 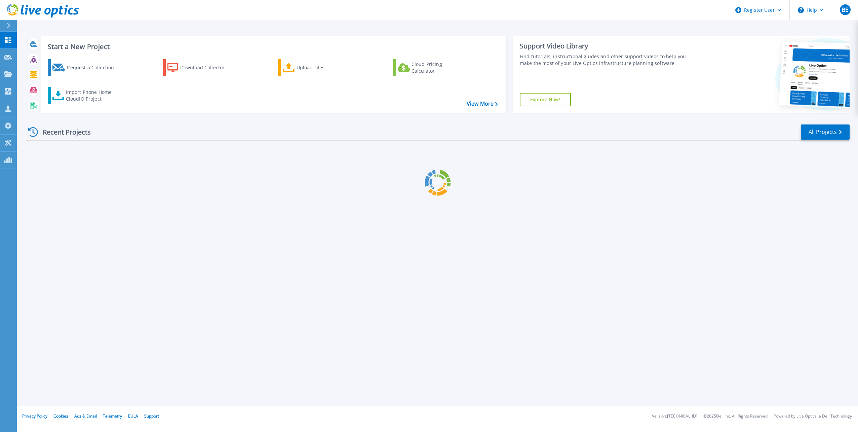 What do you see at coordinates (85, 68) in the screenshot?
I see `a: Request a Collection` at bounding box center [85, 68].